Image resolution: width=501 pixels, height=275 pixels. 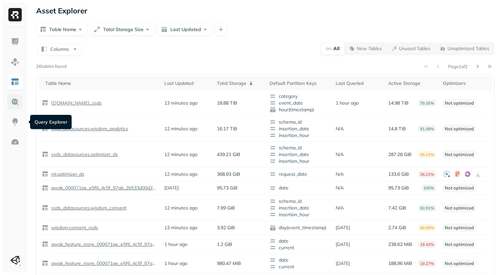 What do you see at coordinates (358, 83) in the screenshot?
I see `div: Last Queried` at bounding box center [358, 83].